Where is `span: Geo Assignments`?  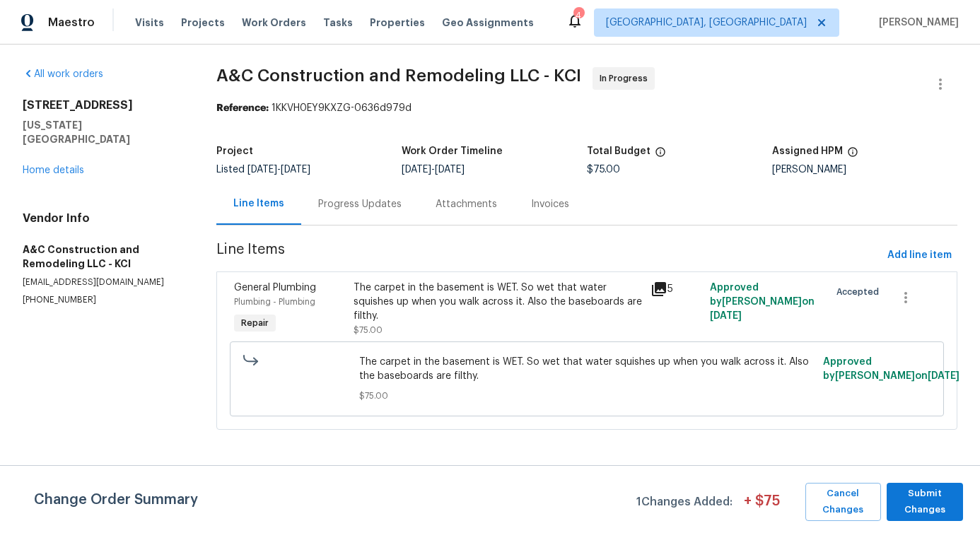 span: Geo Assignments is located at coordinates (488, 22).